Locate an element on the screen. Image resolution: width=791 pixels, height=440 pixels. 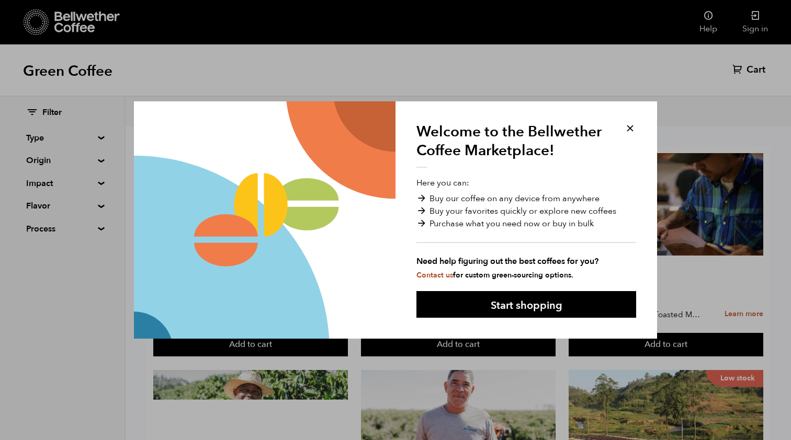
p: Here you can: is located at coordinates (526, 229).